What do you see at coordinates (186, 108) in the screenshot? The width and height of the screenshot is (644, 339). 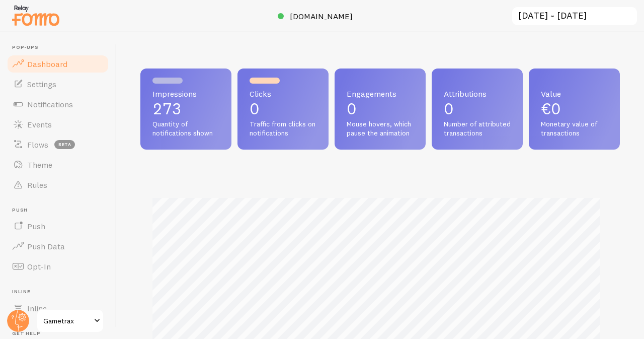 I see `p: 273` at bounding box center [186, 108].